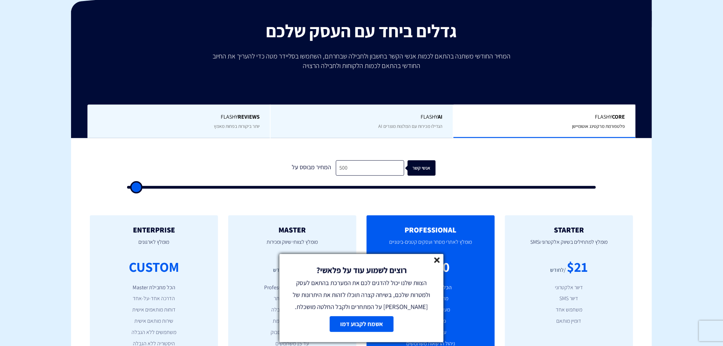  Describe the element at coordinates (154, 245) in the screenshot. I see `p: מומלץ לארגונים` at that location.